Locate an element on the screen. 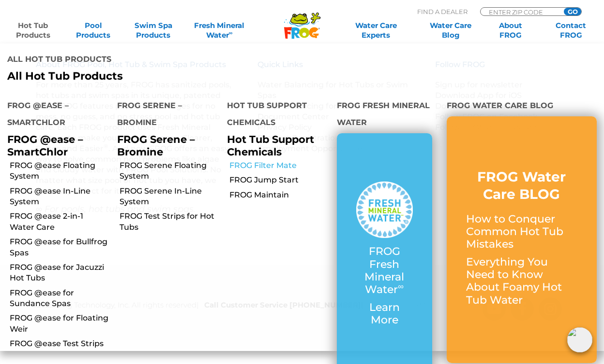 The height and width of the screenshot is (364, 604). a: Swim SpaProducts is located at coordinates (154, 30).